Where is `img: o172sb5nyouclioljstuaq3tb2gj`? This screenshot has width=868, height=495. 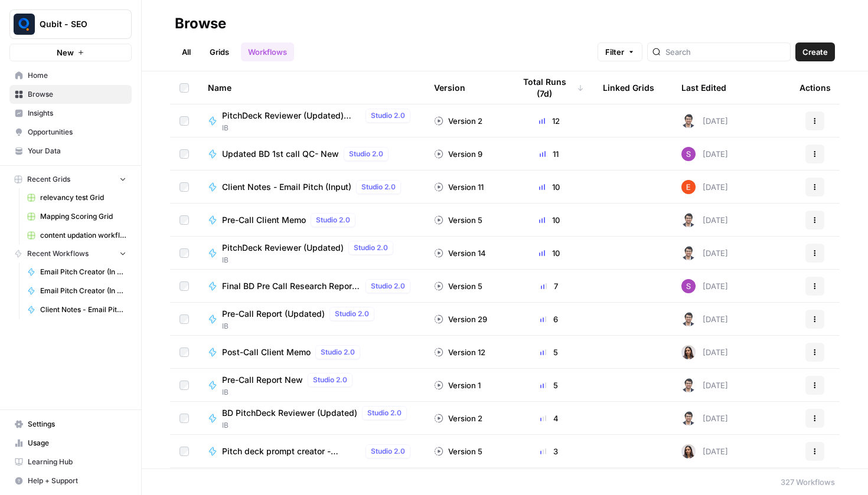
img: o172sb5nyouclioljstuaq3tb2gj is located at coordinates (689, 154).